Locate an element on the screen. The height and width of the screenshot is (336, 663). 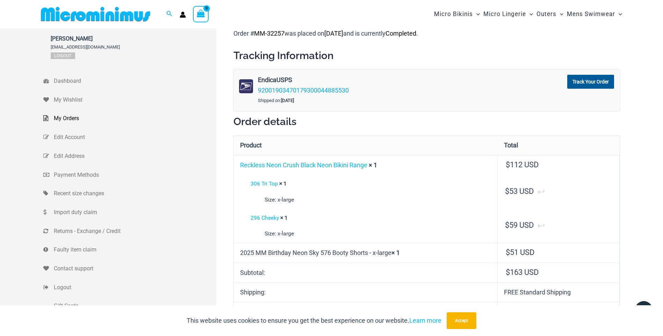
span: Logout is located at coordinates (134, 288).